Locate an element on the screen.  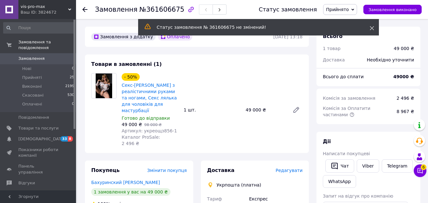
span: 2199 is located at coordinates (70, 87).